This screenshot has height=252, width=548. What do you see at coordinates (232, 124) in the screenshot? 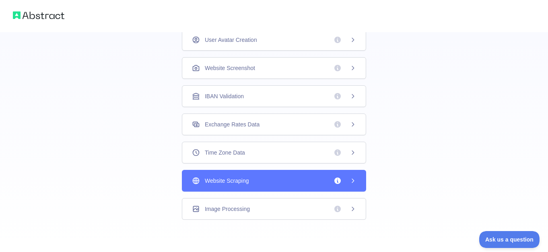
I see `span: Exchange Rates Data` at bounding box center [232, 124].